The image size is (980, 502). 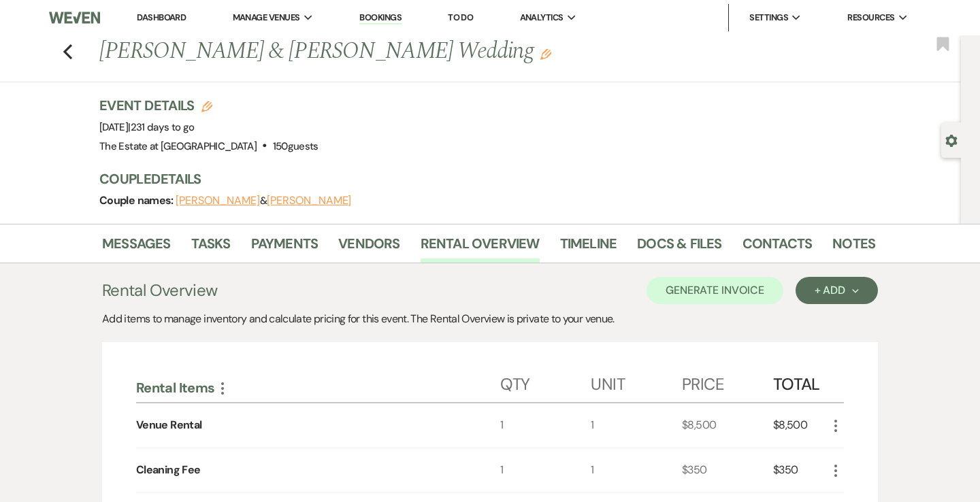 I want to click on a: Docs & Files, so click(x=679, y=248).